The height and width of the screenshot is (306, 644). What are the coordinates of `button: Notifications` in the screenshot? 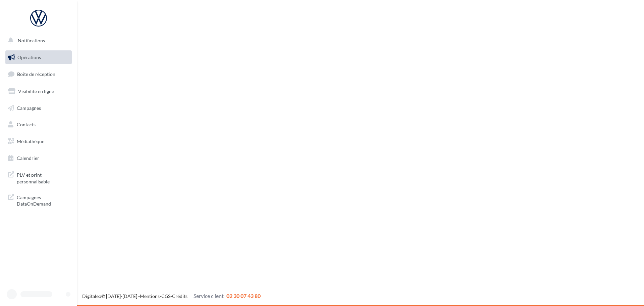 It's located at (37, 40).